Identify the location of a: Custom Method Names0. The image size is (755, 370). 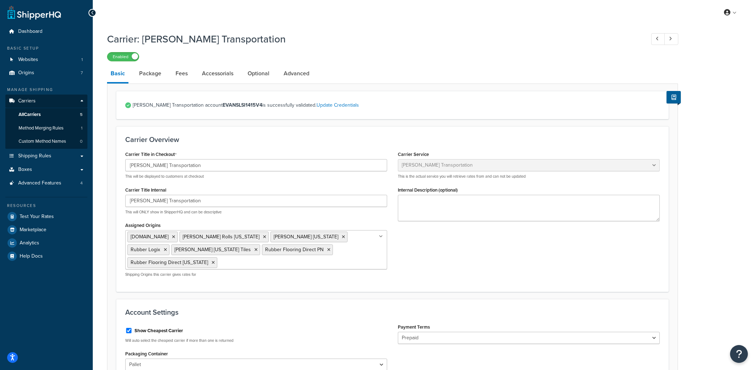
(46, 141).